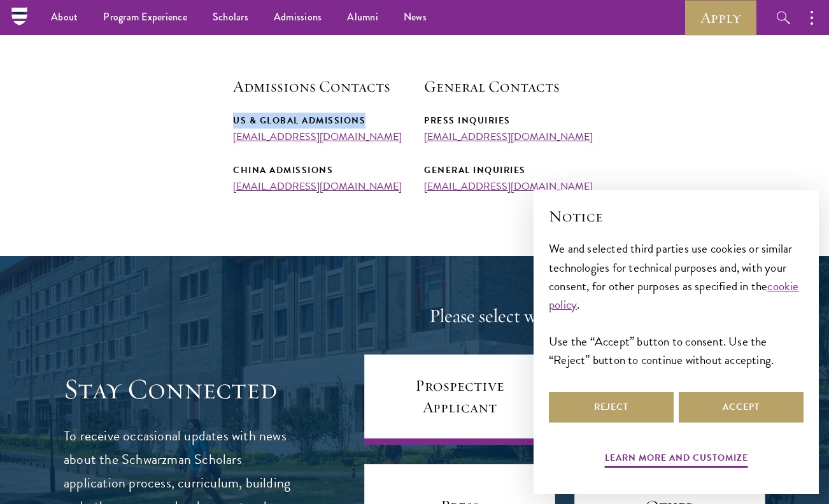  I want to click on button: Reject, so click(611, 407).